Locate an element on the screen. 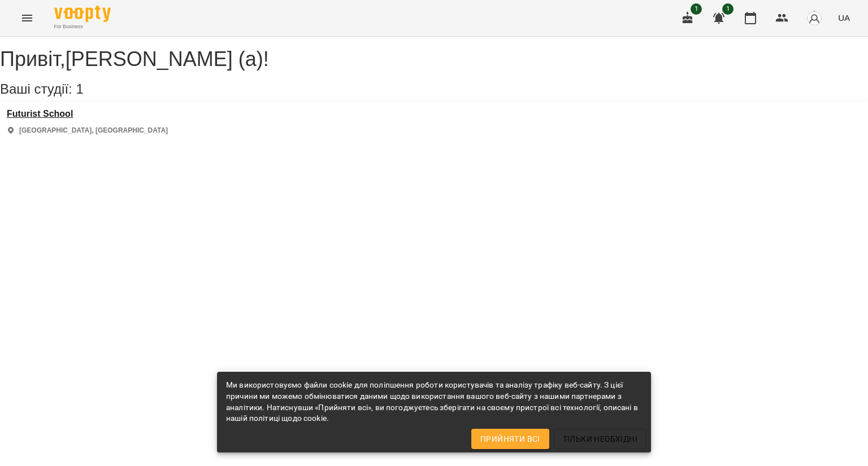 Image resolution: width=868 pixels, height=466 pixels. img: avatar_s.png is located at coordinates (814, 18).